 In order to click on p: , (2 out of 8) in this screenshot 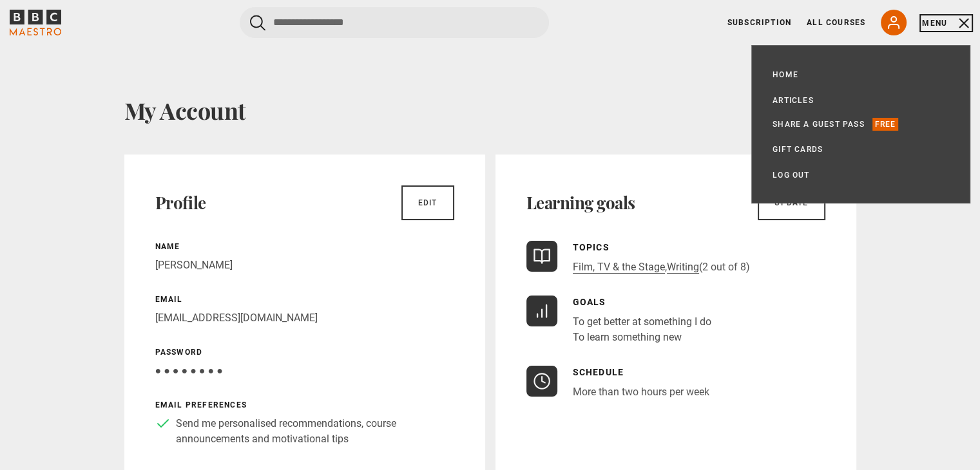, I will do `click(662, 267)`.